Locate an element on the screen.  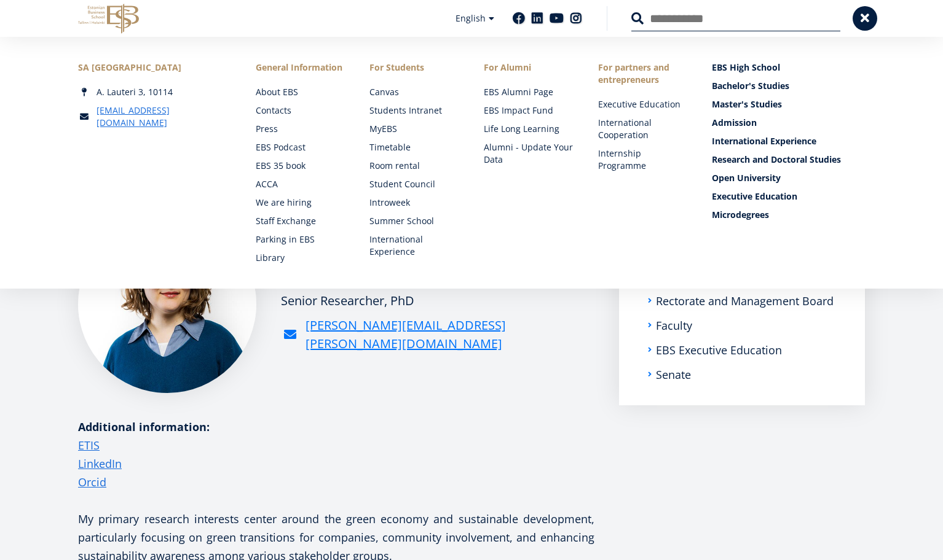
a: EBS High School is located at coordinates (788, 68).